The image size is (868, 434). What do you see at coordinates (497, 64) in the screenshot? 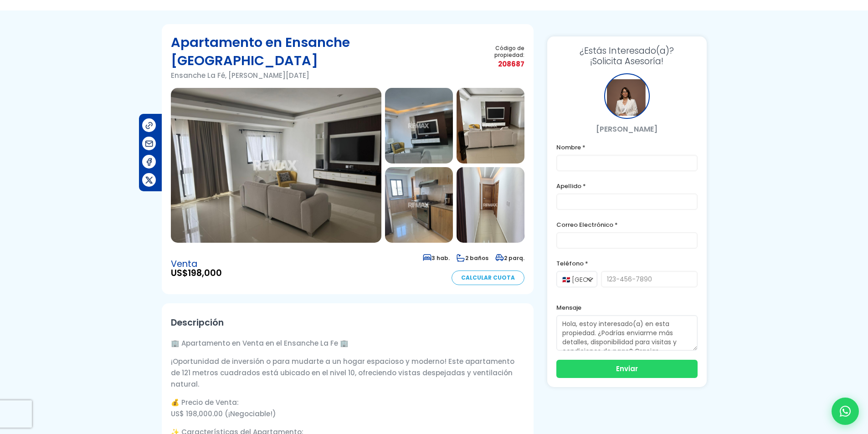
I see `span: 208687` at bounding box center [497, 64].